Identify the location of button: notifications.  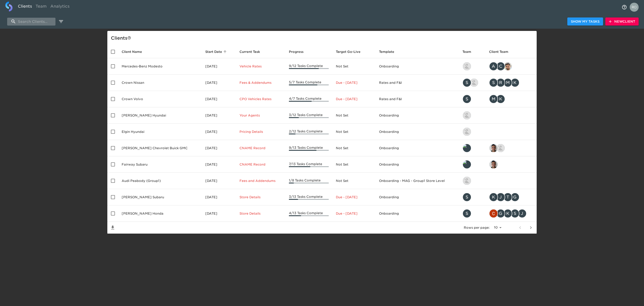
(624, 7).